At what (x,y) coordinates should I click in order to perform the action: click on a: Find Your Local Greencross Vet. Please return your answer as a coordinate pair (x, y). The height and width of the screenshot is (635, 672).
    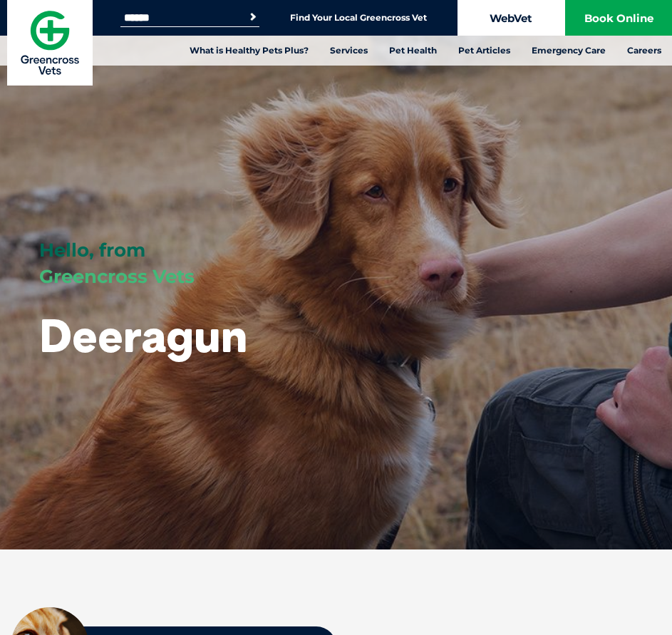
    Looking at the image, I should click on (358, 18).